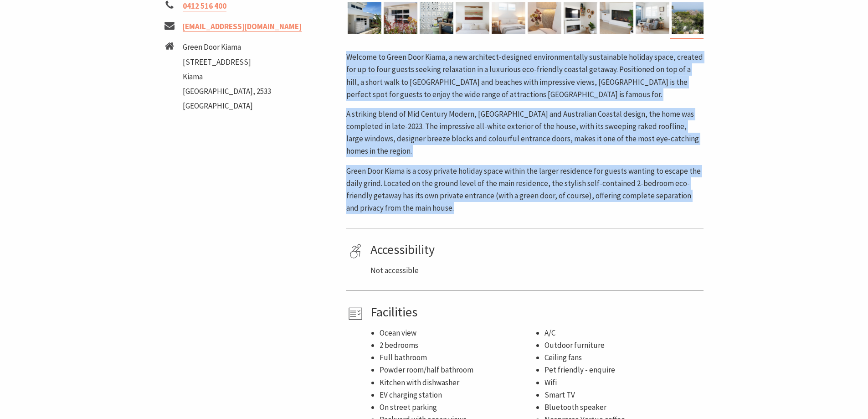 This screenshot has height=419, width=868. What do you see at coordinates (525, 190) in the screenshot?
I see `p: Green Door Kiama is a cosy private holiday space within the larger residence for guests wanting t...` at bounding box center [525, 190].